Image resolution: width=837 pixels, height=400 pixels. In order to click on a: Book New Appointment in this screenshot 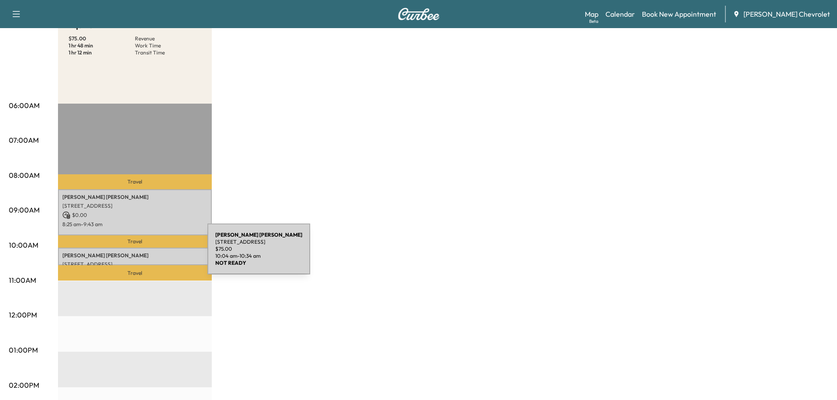, I will do `click(679, 14)`.